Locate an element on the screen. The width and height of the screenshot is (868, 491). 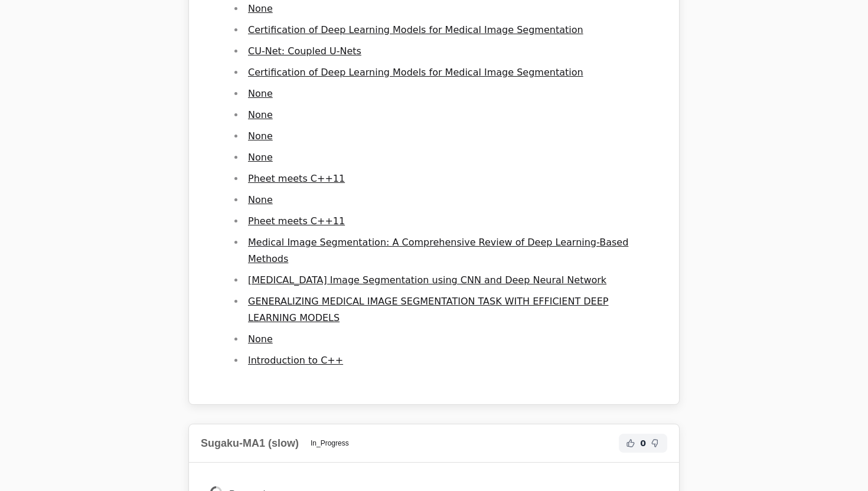
a: Medical Image Segmentation: A Comprehensive Review of Deep Learning-Based Methods is located at coordinates (438, 250).